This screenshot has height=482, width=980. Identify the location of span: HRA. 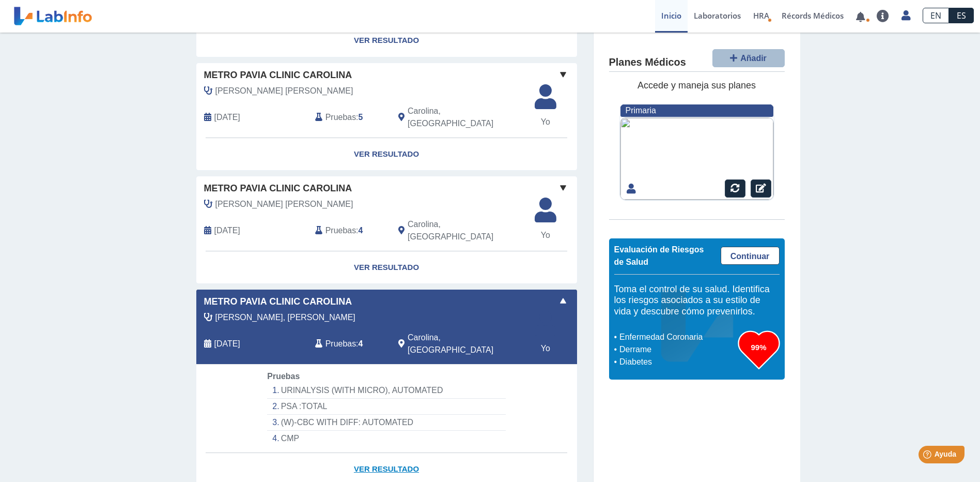
(761, 16).